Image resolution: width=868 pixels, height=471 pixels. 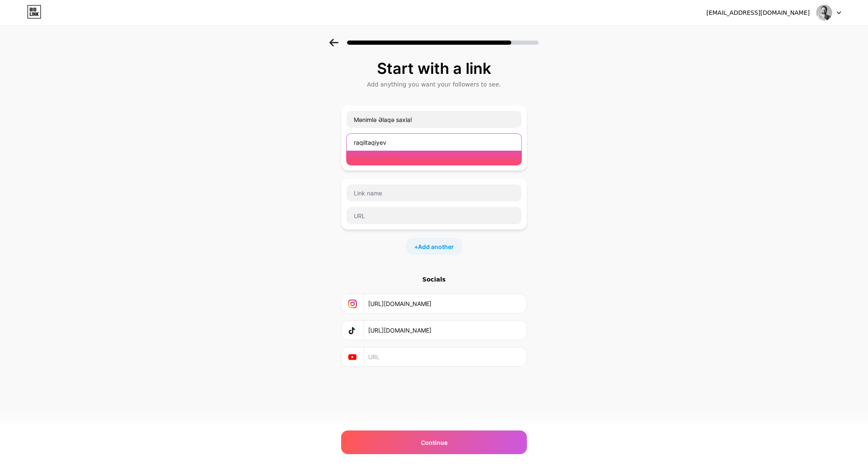 What do you see at coordinates (434, 442) in the screenshot?
I see `span: Continue` at bounding box center [434, 442].